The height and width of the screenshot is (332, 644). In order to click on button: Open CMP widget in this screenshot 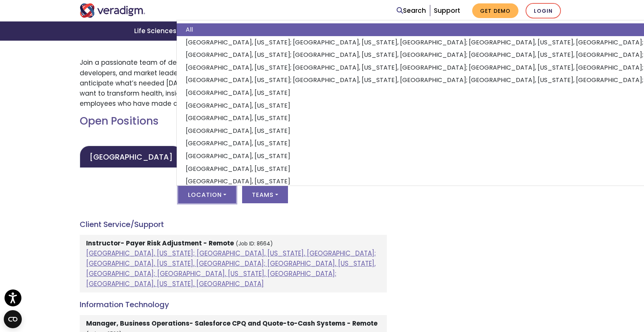, I will do `click(13, 319)`.